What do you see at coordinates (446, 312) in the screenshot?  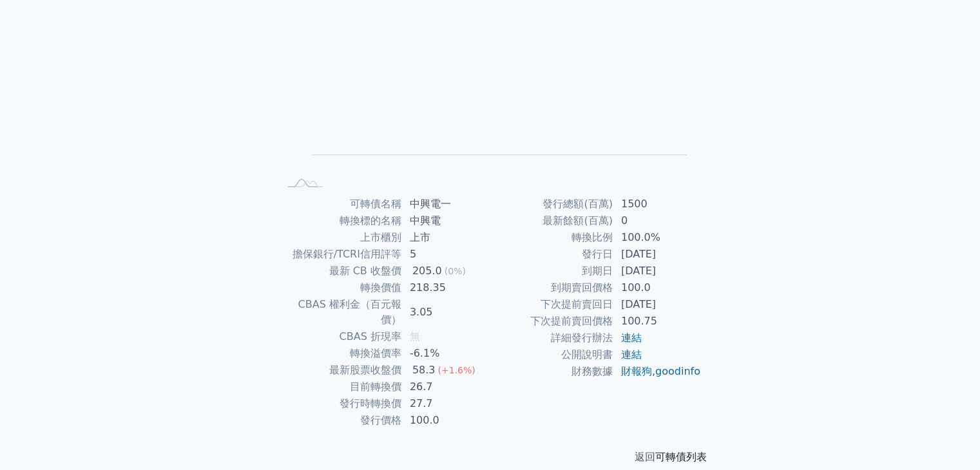 I see `td: 3.05` at bounding box center [446, 312].